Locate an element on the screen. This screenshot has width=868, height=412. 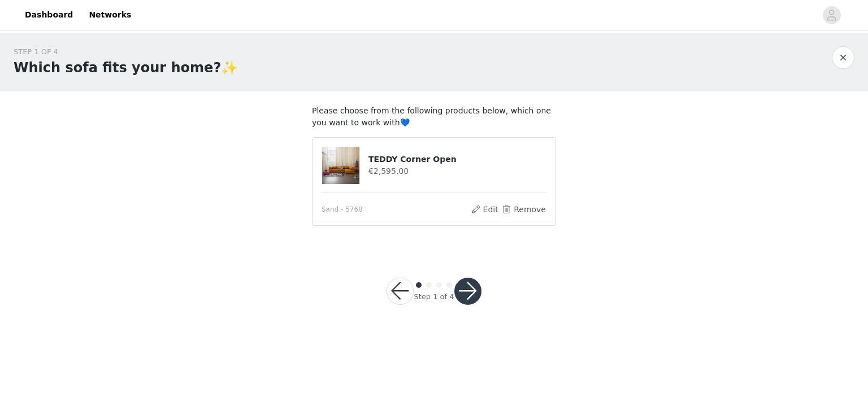
a: Networks is located at coordinates (110, 15).